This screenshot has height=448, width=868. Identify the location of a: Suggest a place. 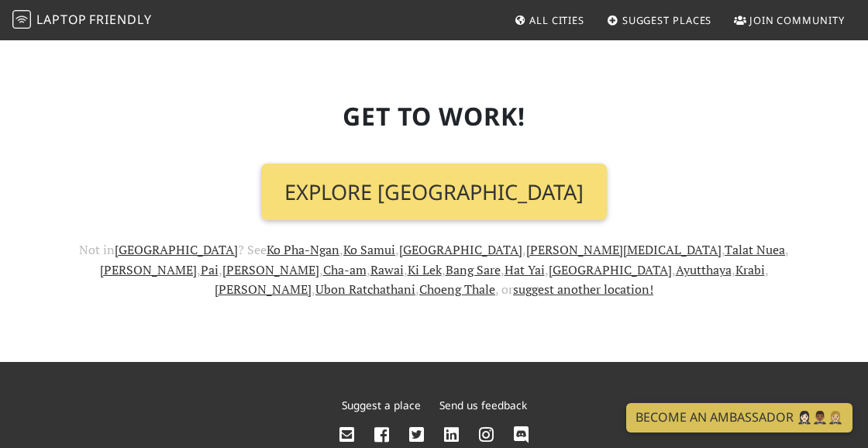
(382, 404).